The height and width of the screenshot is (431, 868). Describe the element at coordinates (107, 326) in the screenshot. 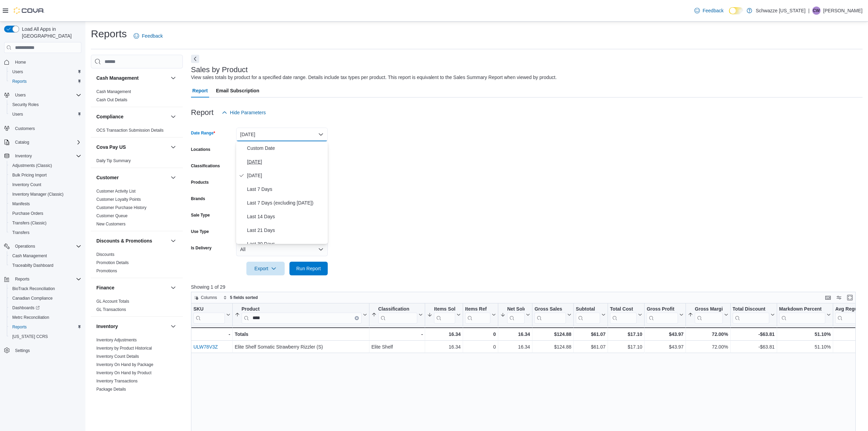

I see `h3: Inventory` at that location.